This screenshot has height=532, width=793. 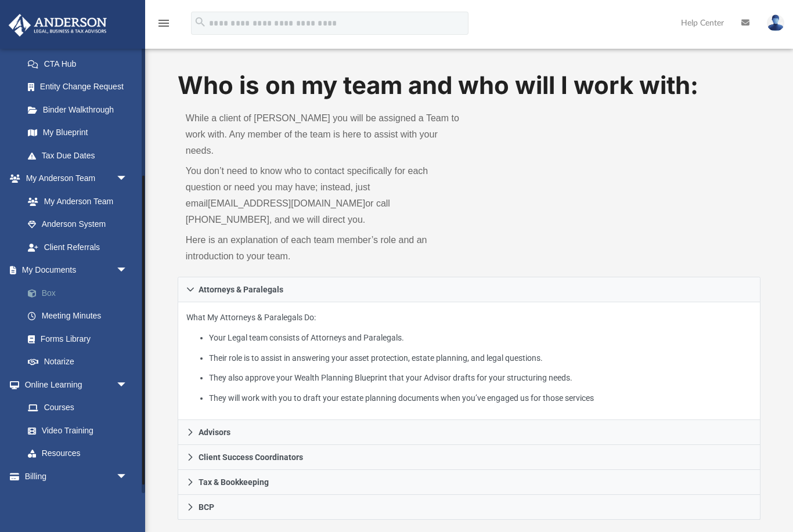 I want to click on span: Attorneys & Paralegals, so click(x=241, y=290).